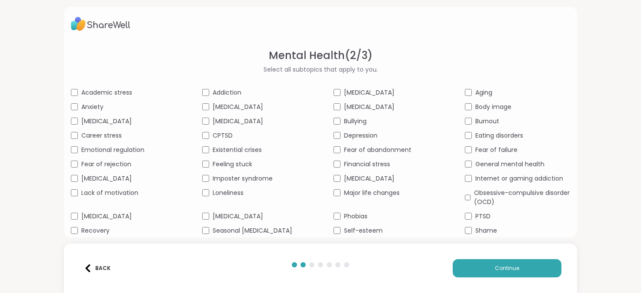 This screenshot has width=641, height=293. I want to click on span: Existential crises, so click(237, 150).